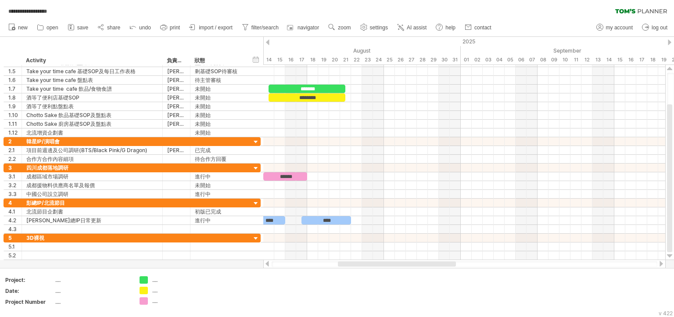 The height and width of the screenshot is (317, 674). I want to click on div: 四川成都落地調研, so click(92, 168).